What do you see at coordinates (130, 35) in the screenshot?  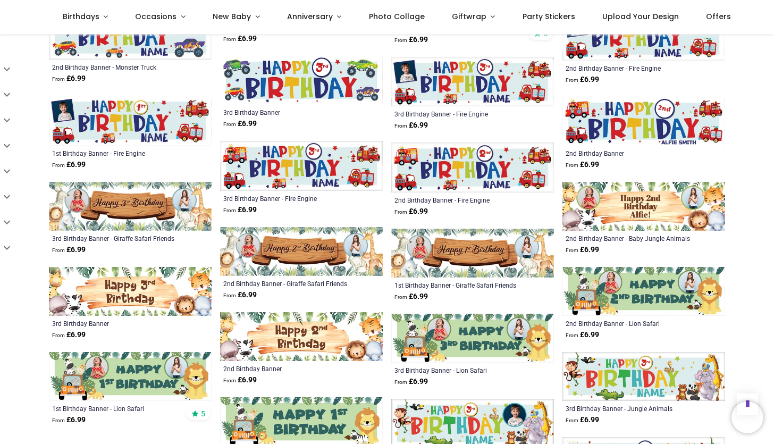 I see `img: Personalised Happy 2nd Birthday Banner - Monster Truck - Custom Name` at bounding box center [130, 35].